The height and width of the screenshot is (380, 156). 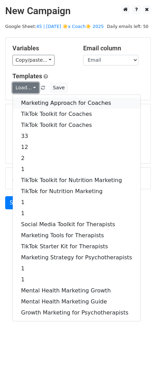 What do you see at coordinates (42, 48) in the screenshot?
I see `h5: Variables` at bounding box center [42, 48].